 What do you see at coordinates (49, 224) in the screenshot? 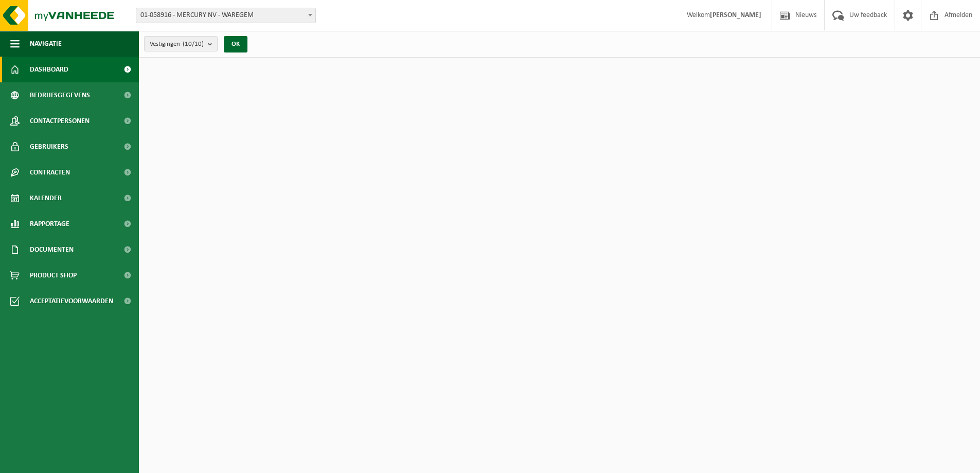
I see `span: Rapportage` at bounding box center [49, 224].